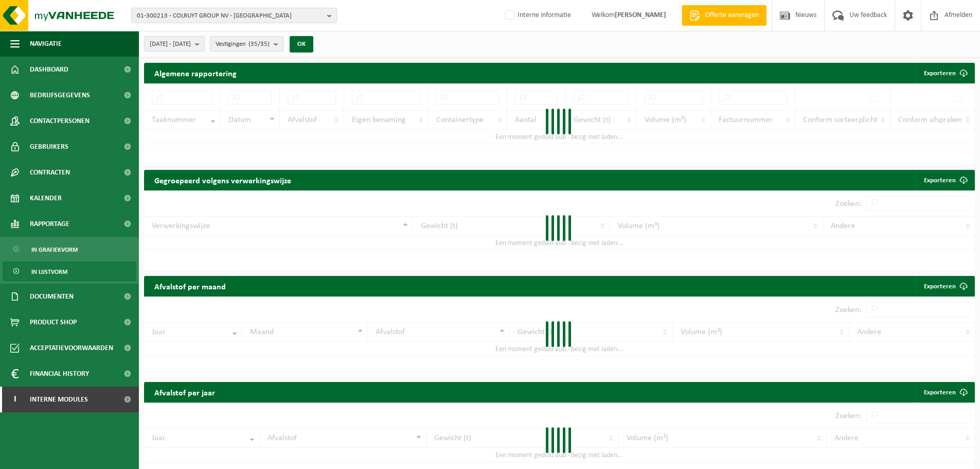 This screenshot has height=469, width=980. I want to click on span: Kalender, so click(46, 198).